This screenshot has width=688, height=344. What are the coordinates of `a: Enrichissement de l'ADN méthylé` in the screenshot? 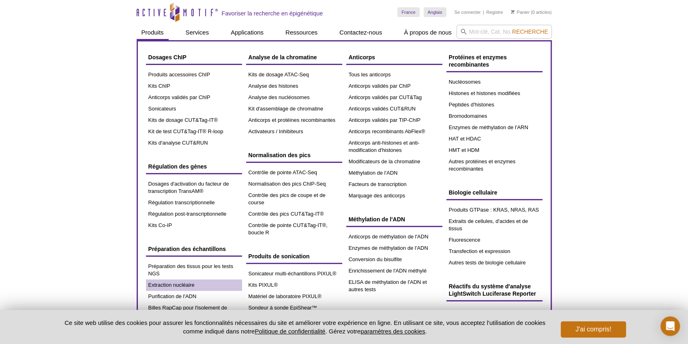 It's located at (394, 271).